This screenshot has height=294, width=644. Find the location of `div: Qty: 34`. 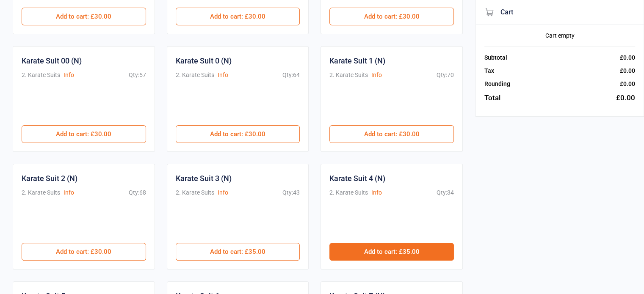

div: Qty: 34 is located at coordinates (445, 193).